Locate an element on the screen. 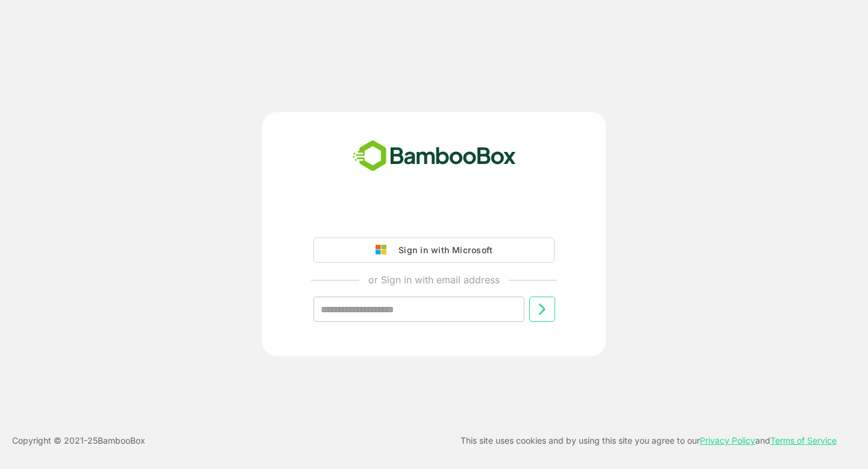 This screenshot has width=868, height=469. img: bamboobox is located at coordinates (434, 156).